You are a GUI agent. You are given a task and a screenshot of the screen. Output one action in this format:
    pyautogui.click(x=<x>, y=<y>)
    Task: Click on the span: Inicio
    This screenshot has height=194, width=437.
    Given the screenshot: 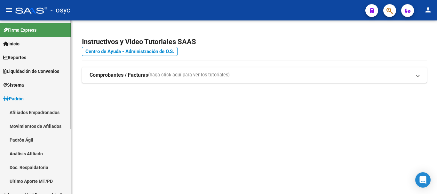 What is the action you would take?
    pyautogui.click(x=11, y=44)
    